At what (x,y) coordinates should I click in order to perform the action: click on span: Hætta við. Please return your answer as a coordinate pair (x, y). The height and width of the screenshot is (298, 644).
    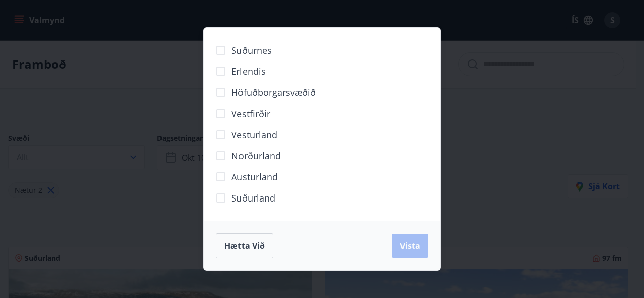
    Looking at the image, I should click on (244, 246).